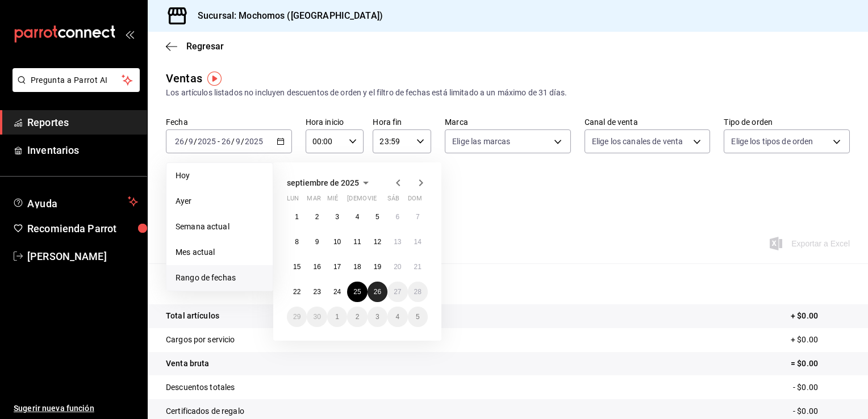 The image size is (868, 419). Describe the element at coordinates (205, 46) in the screenshot. I see `span: Regresar` at that location.